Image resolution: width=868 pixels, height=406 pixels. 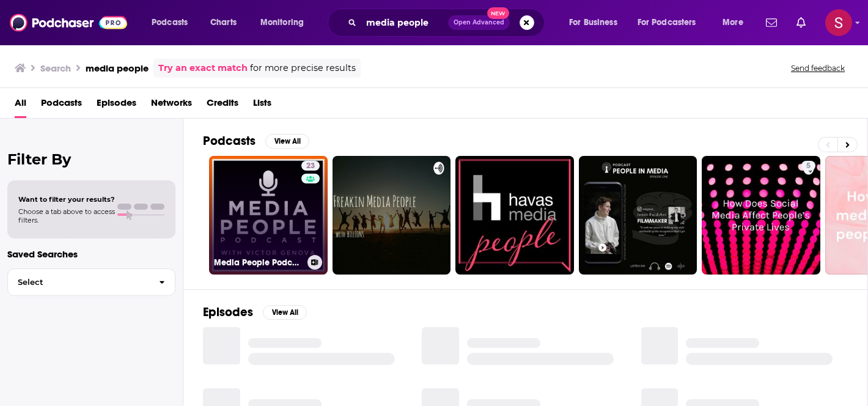 What do you see at coordinates (20, 105) in the screenshot?
I see `a: All` at bounding box center [20, 105].